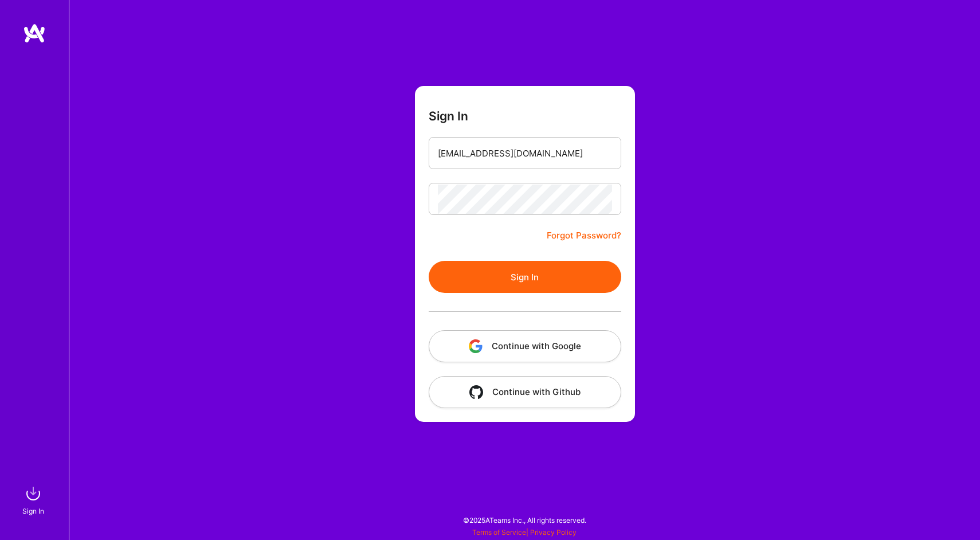  Describe the element at coordinates (525, 153) in the screenshot. I see `input: Email...` at that location.